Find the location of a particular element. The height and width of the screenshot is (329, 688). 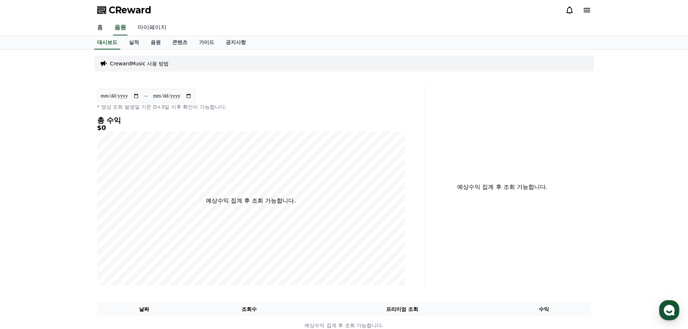

a: 대화 is located at coordinates (70, 238).